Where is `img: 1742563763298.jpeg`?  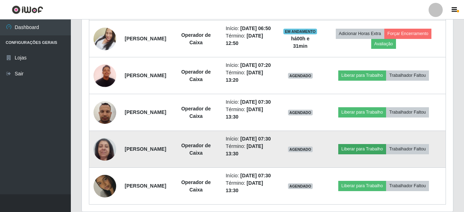 img: 1742563763298.jpeg is located at coordinates (105, 39).